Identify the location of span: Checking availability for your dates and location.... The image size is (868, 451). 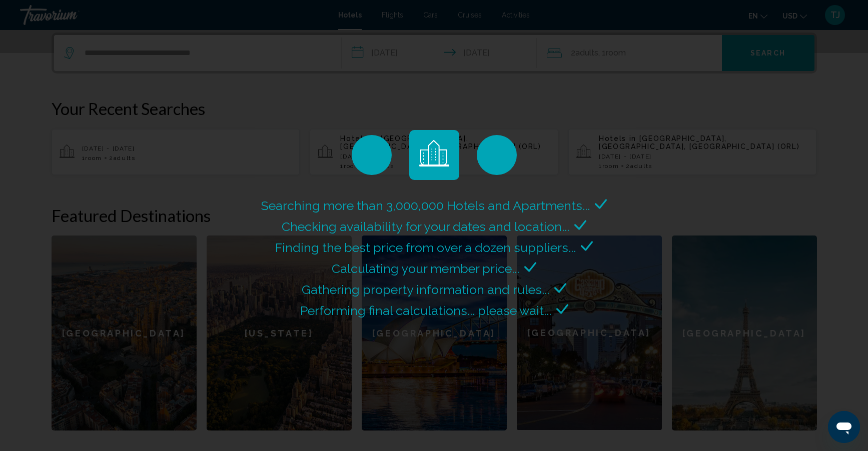
(426, 227).